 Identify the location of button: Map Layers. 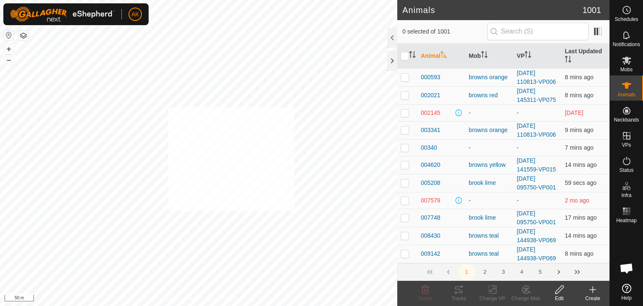
(23, 36).